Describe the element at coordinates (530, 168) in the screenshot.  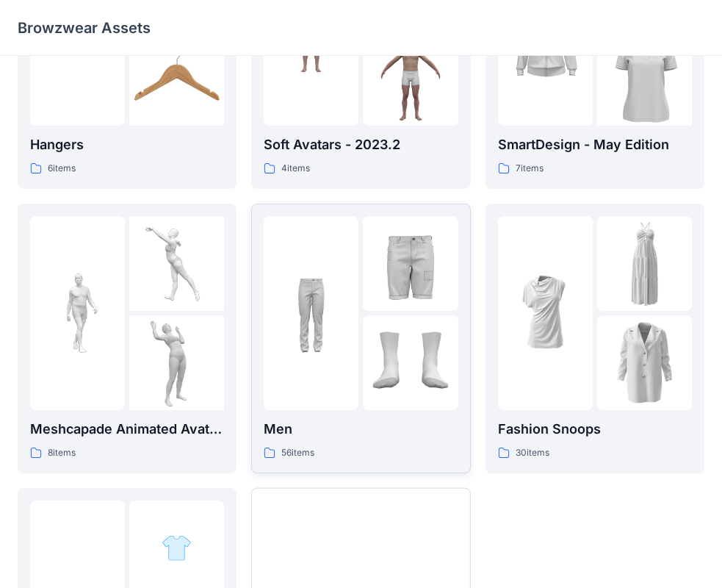
I see `p: 7 items` at that location.